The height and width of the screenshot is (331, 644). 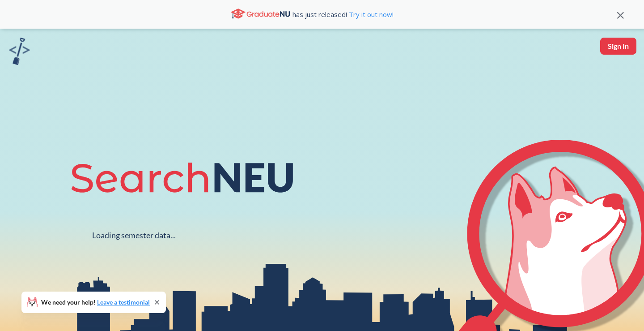 I want to click on span: has just released!, so click(x=343, y=14).